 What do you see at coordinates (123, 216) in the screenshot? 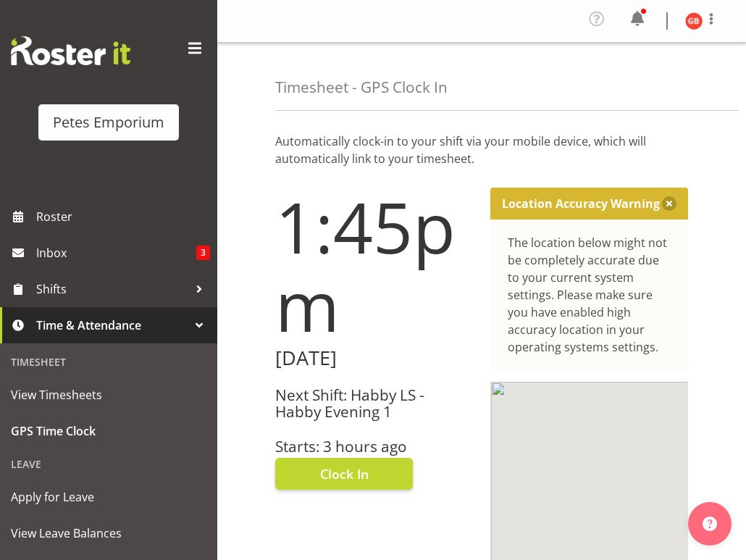
I see `span: Roster` at bounding box center [123, 216].